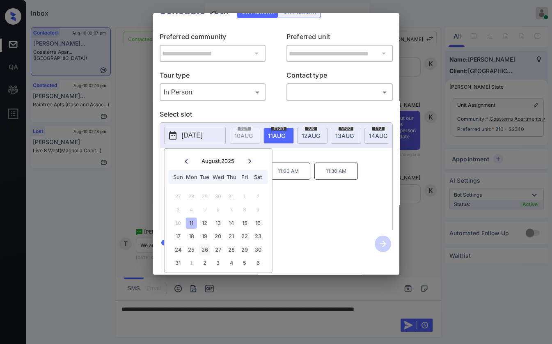 This screenshot has height=344, width=552. What do you see at coordinates (218, 196) in the screenshot?
I see `div: Not available Wednesday, July 30th, 2025` at bounding box center [218, 196].